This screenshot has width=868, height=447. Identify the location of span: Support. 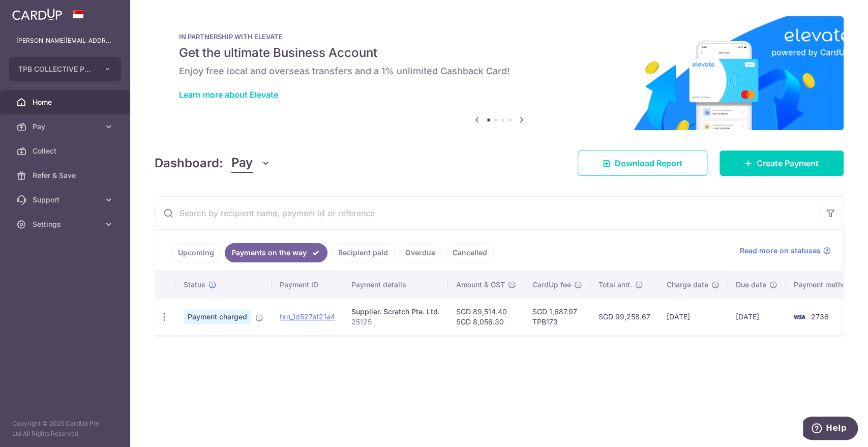
(66, 200).